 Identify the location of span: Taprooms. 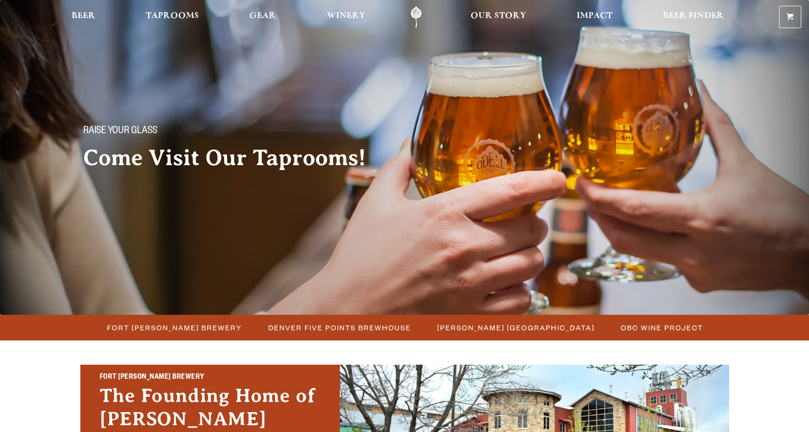
(172, 16).